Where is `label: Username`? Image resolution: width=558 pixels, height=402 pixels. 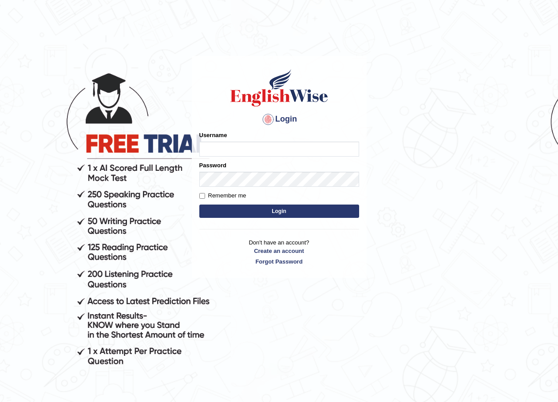
label: Username is located at coordinates (213, 135).